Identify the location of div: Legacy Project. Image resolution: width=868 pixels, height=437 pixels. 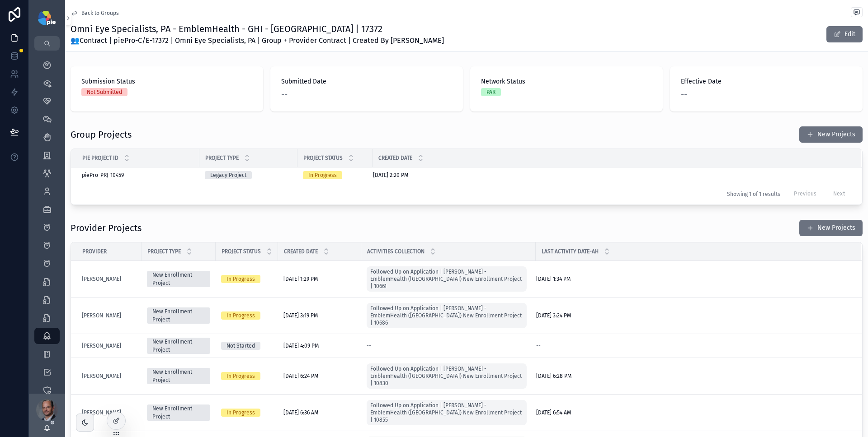
(228, 175).